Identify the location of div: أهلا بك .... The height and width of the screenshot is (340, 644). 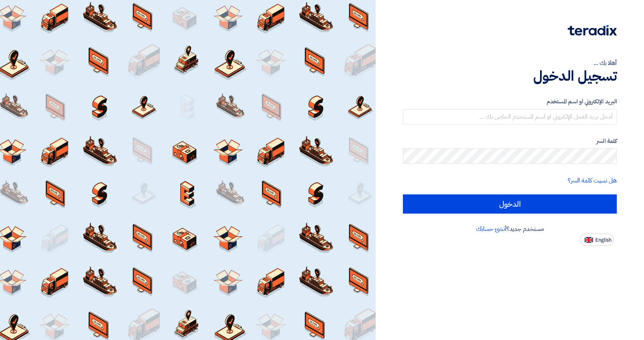
(510, 63).